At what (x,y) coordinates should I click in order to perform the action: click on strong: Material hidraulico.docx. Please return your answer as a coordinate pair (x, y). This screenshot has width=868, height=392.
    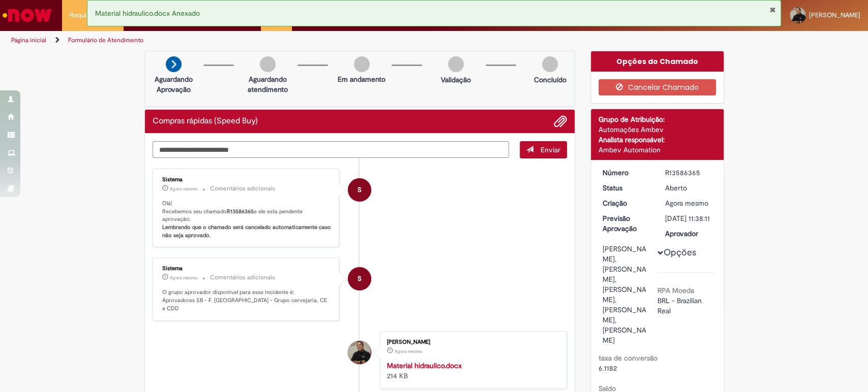
    Looking at the image, I should click on (424, 366).